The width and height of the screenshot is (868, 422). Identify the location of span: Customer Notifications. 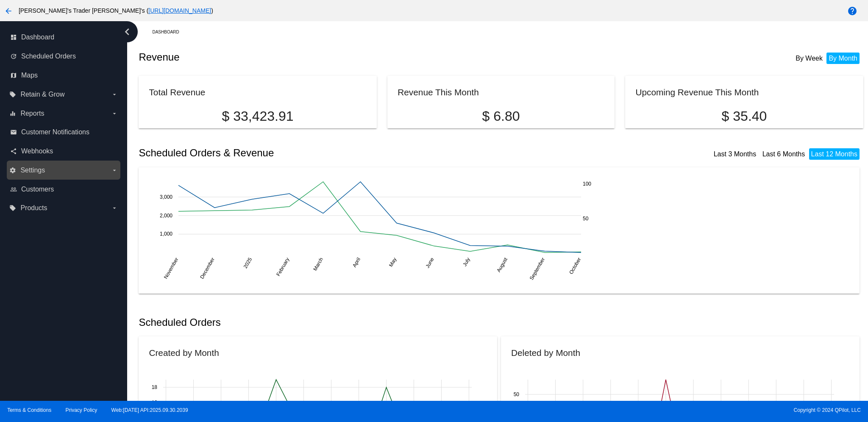
(55, 132).